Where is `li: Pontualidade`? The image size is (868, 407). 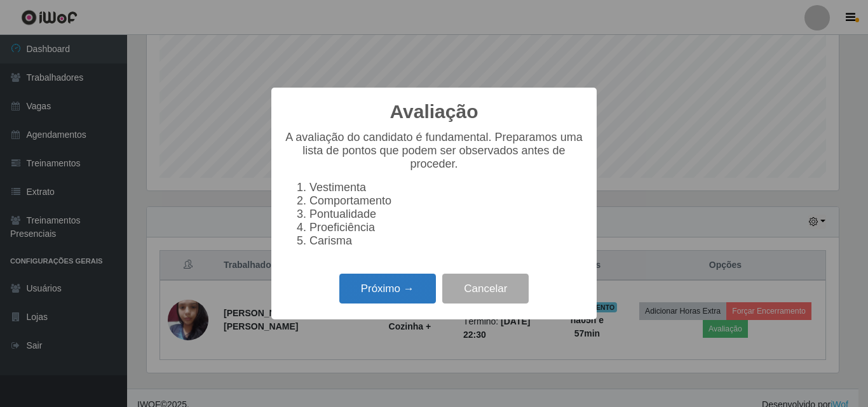
li: Pontualidade is located at coordinates (447, 214).